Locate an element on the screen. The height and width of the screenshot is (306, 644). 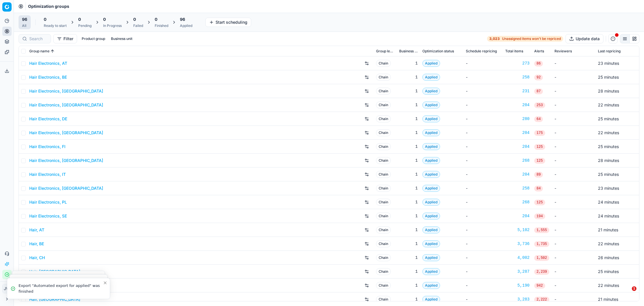
div: Pending is located at coordinates (85, 26).